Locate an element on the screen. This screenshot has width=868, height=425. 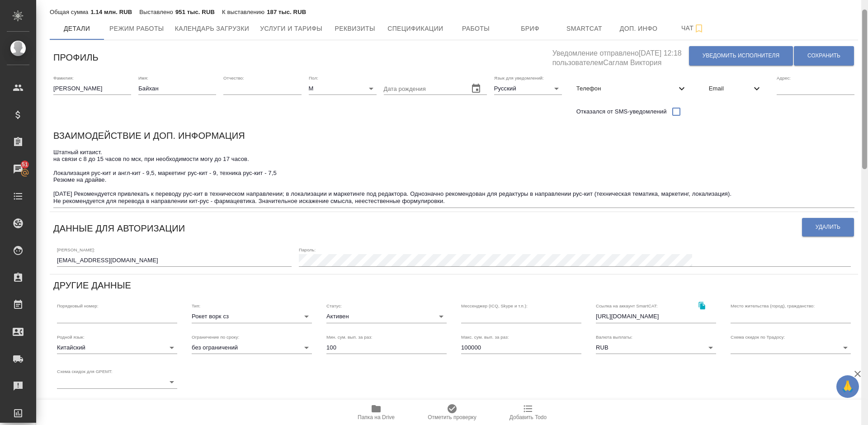
span: Работы is located at coordinates (476, 28).